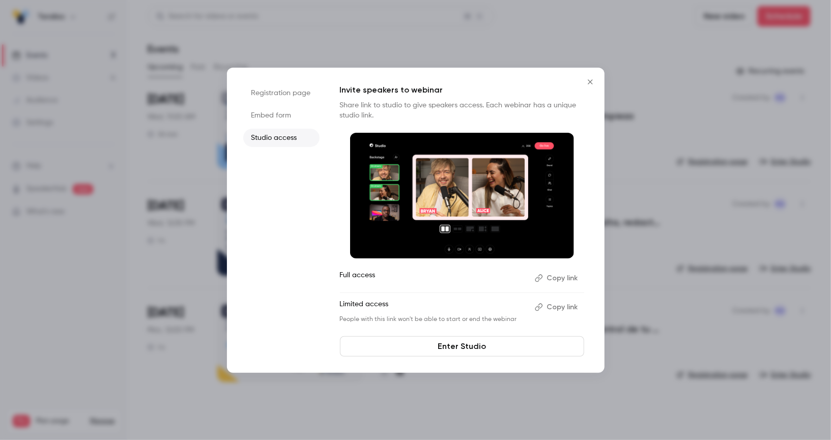  Describe the element at coordinates (462, 110) in the screenshot. I see `p: Share link to studio to give speakers access. Each webinar has a unique studio link.` at that location.